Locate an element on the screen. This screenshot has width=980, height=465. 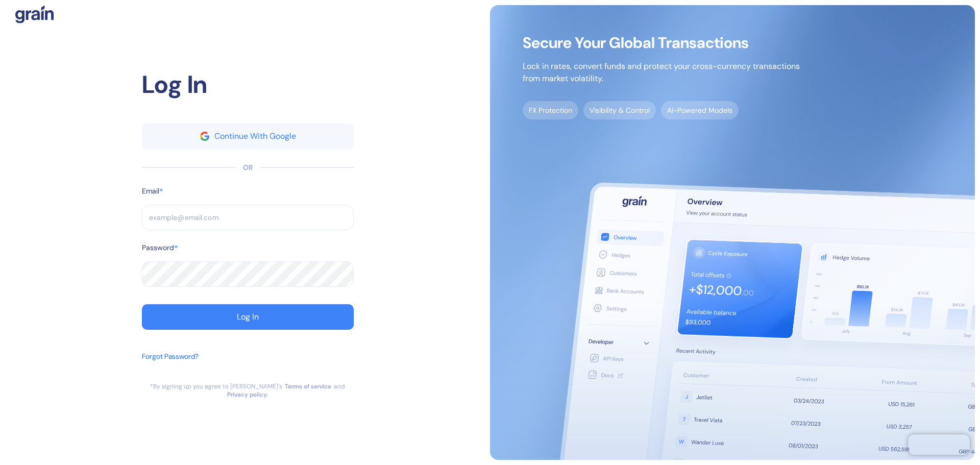
button: googleContinue With Google is located at coordinates (248, 136).